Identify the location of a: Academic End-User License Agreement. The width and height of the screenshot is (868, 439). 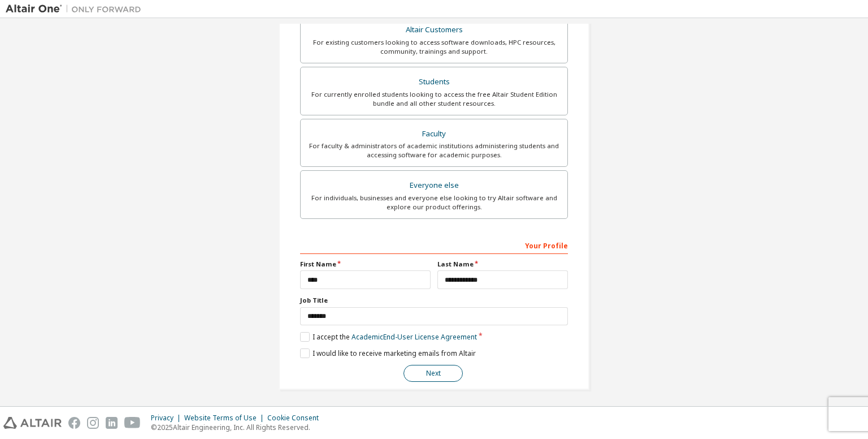
(414, 337).